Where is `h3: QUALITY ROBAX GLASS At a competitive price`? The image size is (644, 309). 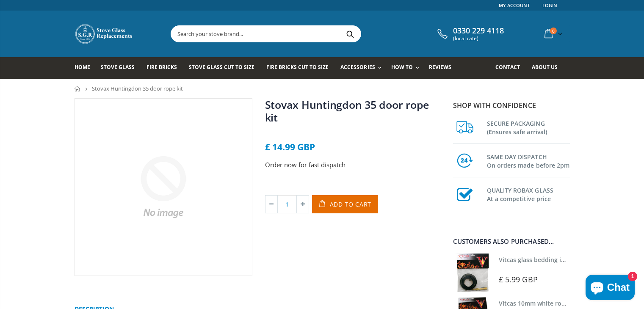 h3: QUALITY ROBAX GLASS At a competitive price is located at coordinates (529, 194).